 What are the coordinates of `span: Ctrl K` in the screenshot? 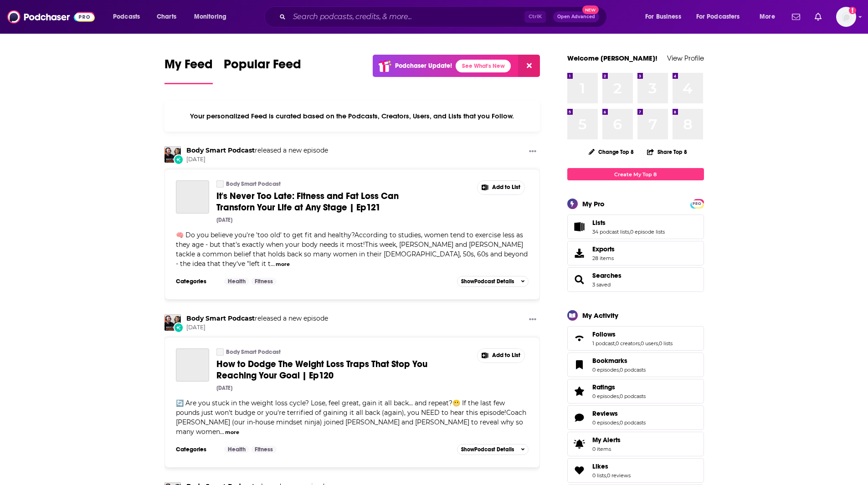 It's located at (535, 17).